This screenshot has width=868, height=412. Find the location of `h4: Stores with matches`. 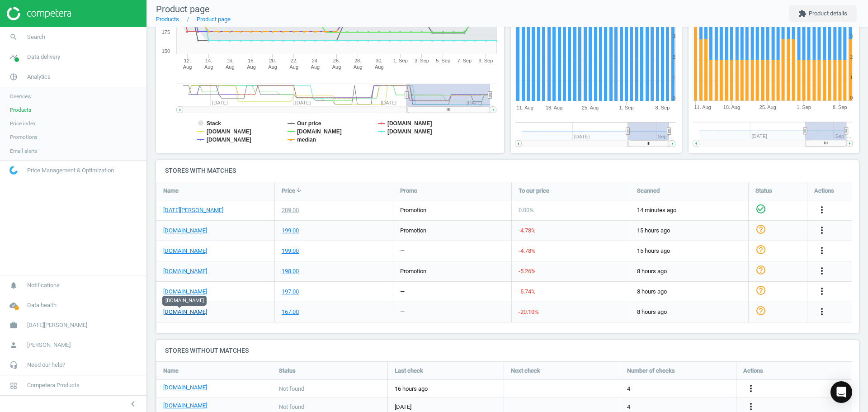

h4: Stores with matches is located at coordinates (507, 170).